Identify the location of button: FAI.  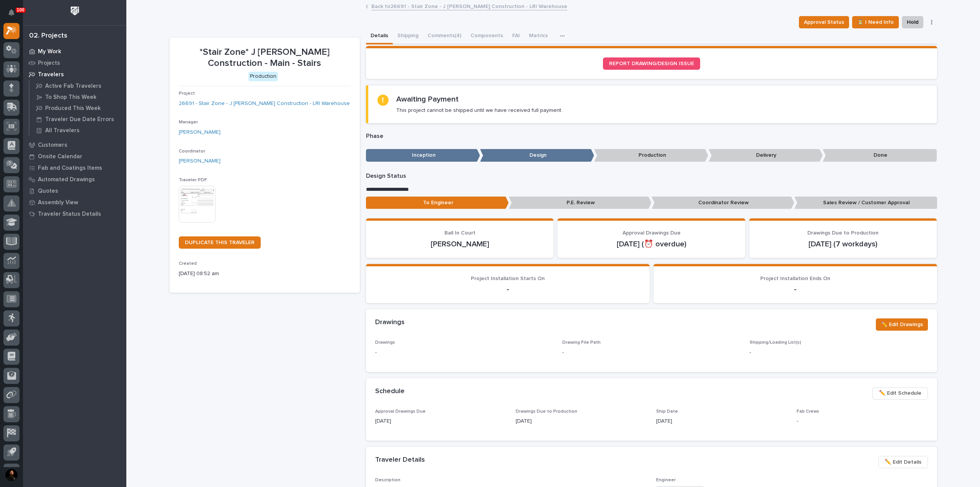
(516, 36).